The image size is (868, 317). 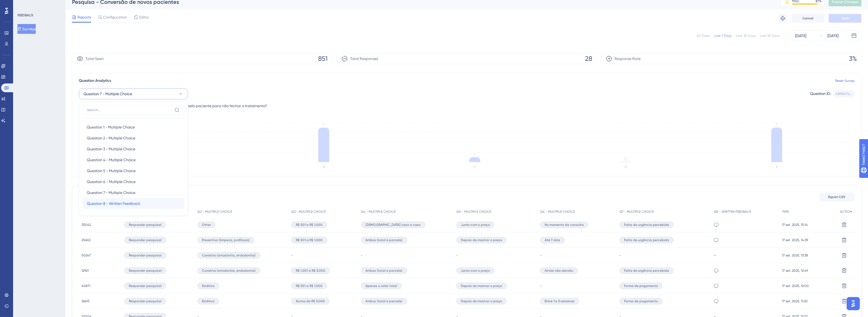 I want to click on span: 17 set. 2025, 13:38, so click(x=795, y=255).